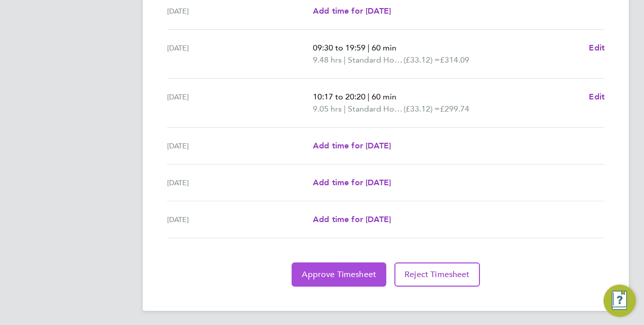  What do you see at coordinates (620, 301) in the screenshot?
I see `button: Engage Resource Center` at bounding box center [620, 301].